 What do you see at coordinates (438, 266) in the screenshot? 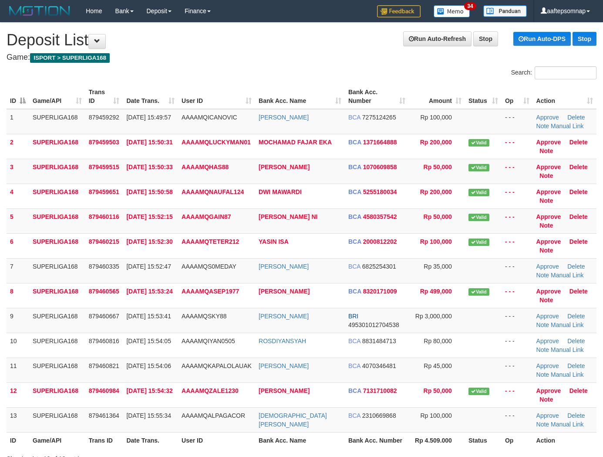
I see `span: Rp 35,000` at bounding box center [438, 266].